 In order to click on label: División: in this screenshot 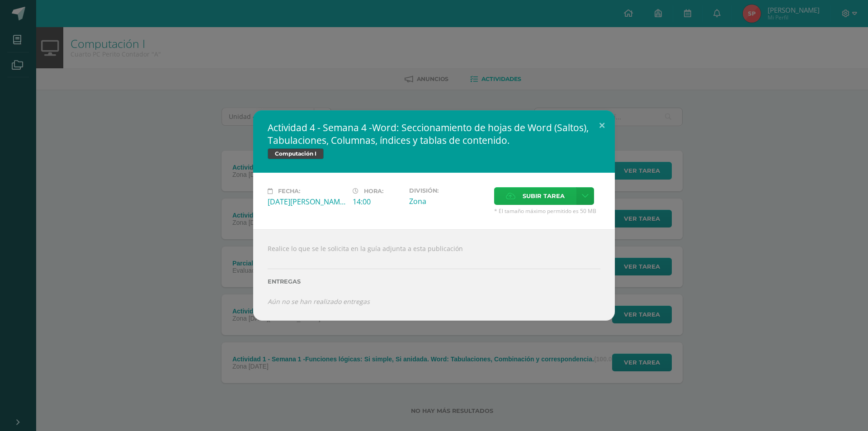, I will do `click(449, 190)`.